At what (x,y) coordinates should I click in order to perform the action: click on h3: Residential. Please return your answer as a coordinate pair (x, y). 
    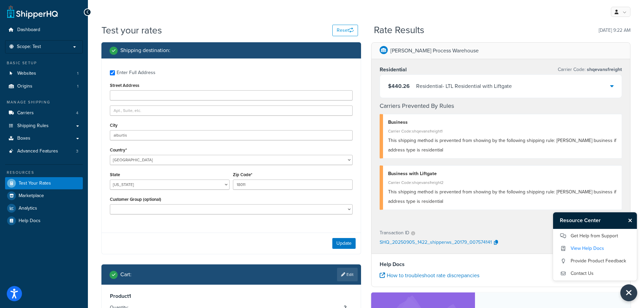
    Looking at the image, I should click on (393, 69).